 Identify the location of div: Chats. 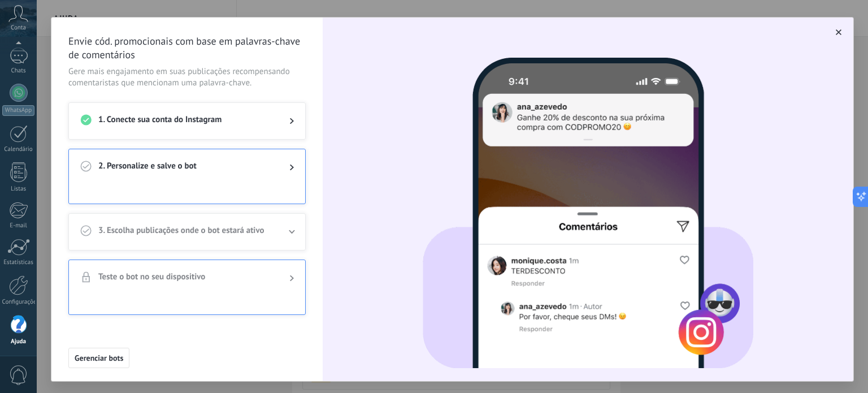
(19, 70).